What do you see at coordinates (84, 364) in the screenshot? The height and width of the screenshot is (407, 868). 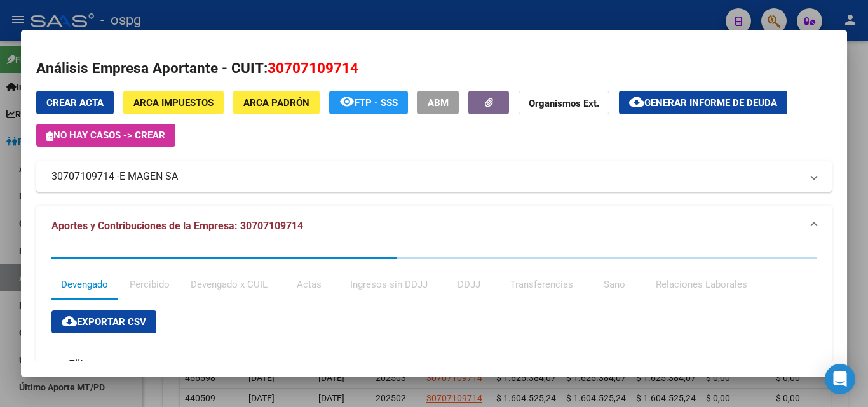 I see `h3: Filtros` at bounding box center [84, 364].